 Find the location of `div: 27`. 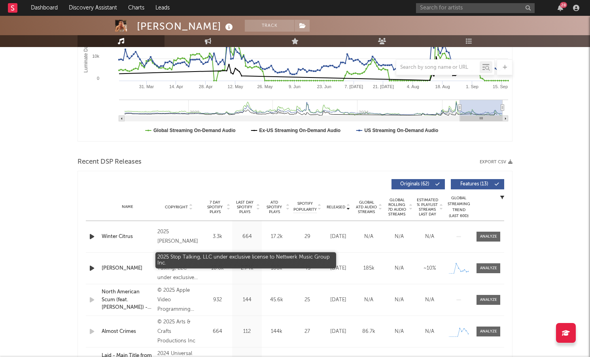

div: 27 is located at coordinates (307, 332).